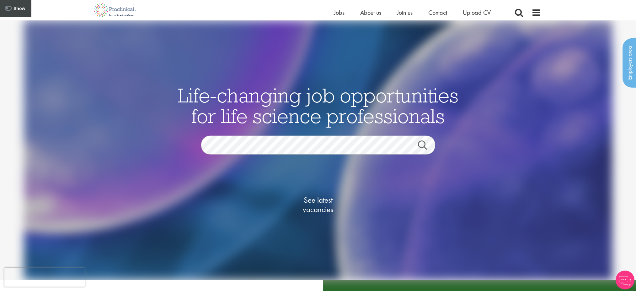 The image size is (636, 291). What do you see at coordinates (318, 205) in the screenshot?
I see `span: See latest vacancies` at bounding box center [318, 205].